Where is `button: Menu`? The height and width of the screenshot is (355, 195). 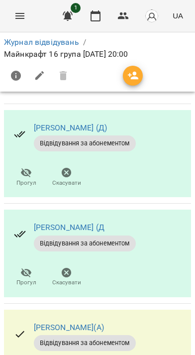 button: Menu is located at coordinates (20, 16).